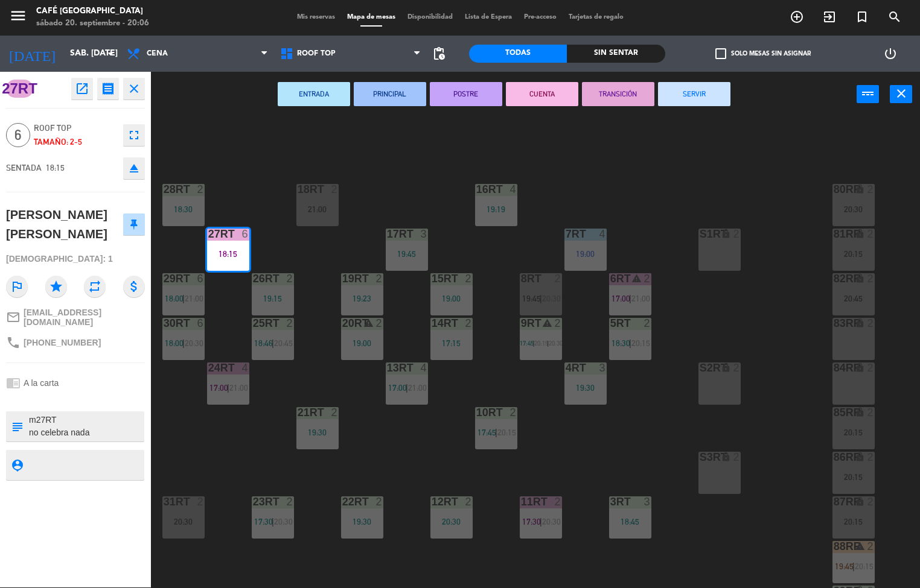  I want to click on div: 6, so click(245, 234).